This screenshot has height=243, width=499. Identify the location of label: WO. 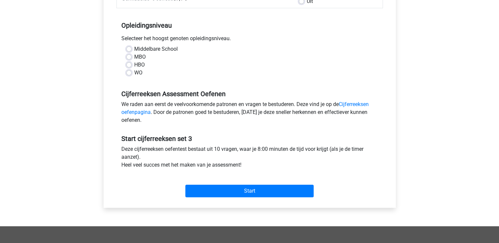
(138, 73).